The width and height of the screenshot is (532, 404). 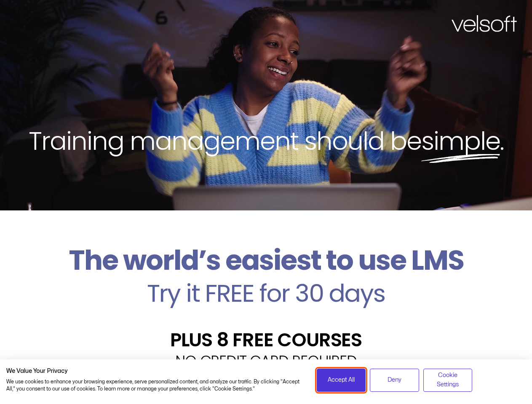 What do you see at coordinates (460, 141) in the screenshot?
I see `span: simple` at bounding box center [460, 141].